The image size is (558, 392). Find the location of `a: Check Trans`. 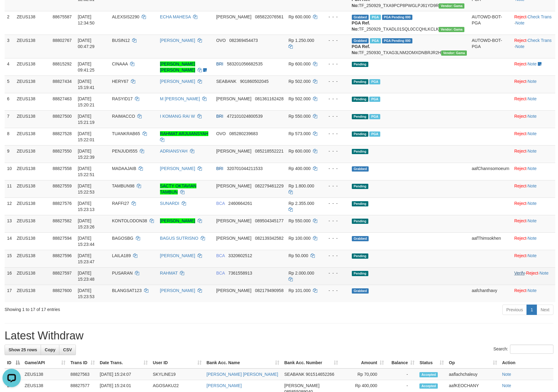

a: Check Trans is located at coordinates (539, 40).